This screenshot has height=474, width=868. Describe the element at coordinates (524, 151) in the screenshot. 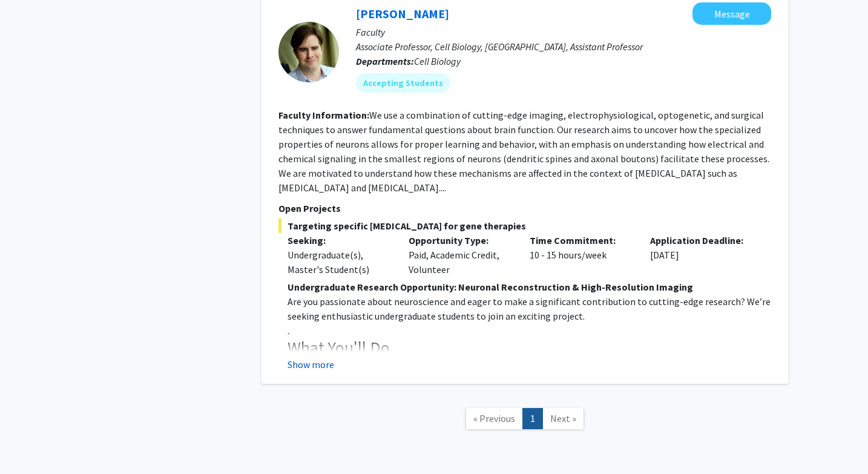

I see `fg-read-more: We use a combination of cutting-edge imaging, electrophysiological, optogenetic, and surgical tec...` at that location.